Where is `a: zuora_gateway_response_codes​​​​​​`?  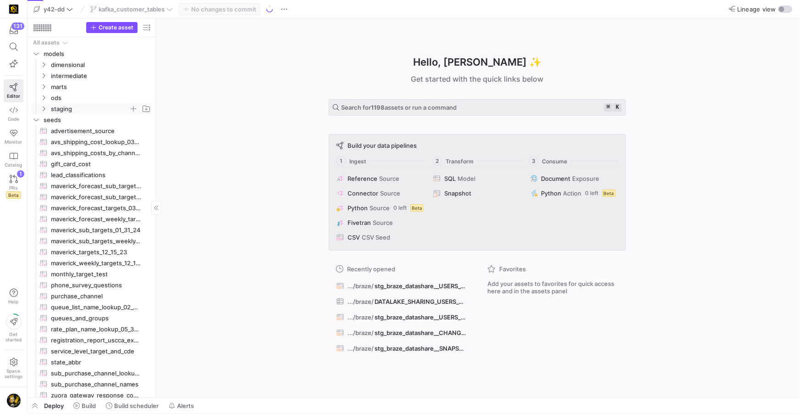
a: zuora_gateway_response_codes​​​​​​ is located at coordinates (92, 395).